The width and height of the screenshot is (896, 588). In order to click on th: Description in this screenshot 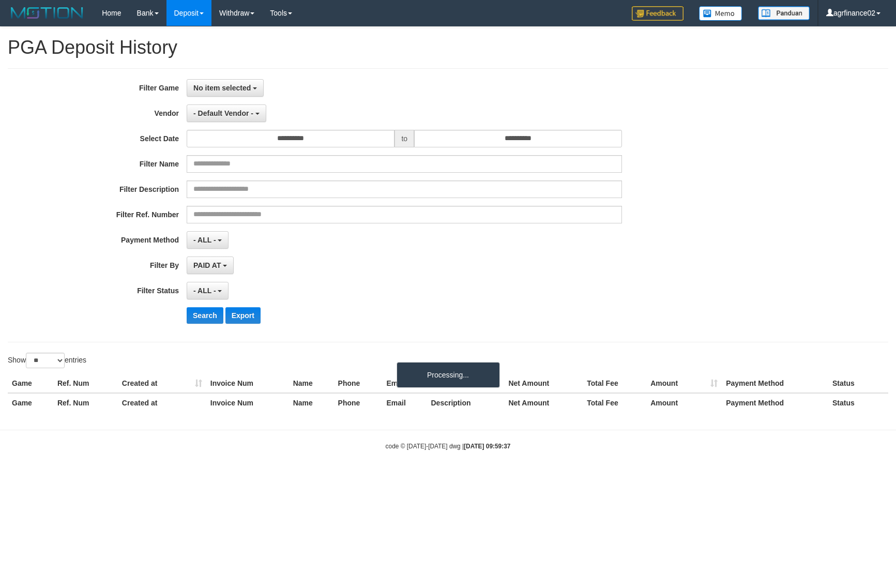, I will do `click(466, 402)`.